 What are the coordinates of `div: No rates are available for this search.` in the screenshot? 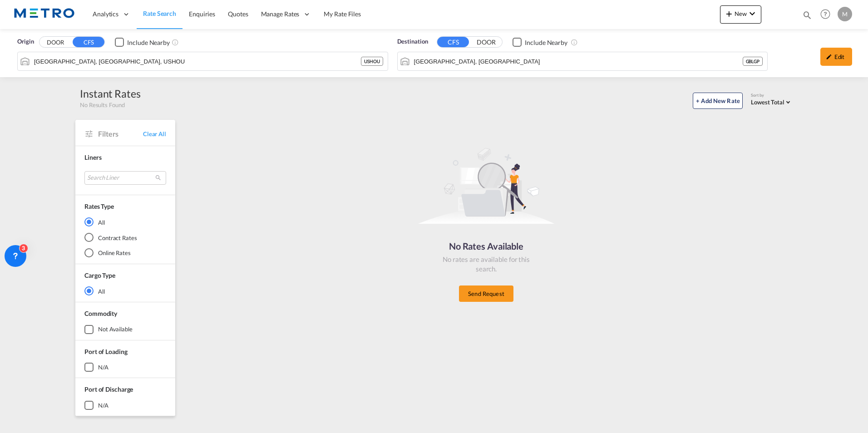 It's located at (487, 264).